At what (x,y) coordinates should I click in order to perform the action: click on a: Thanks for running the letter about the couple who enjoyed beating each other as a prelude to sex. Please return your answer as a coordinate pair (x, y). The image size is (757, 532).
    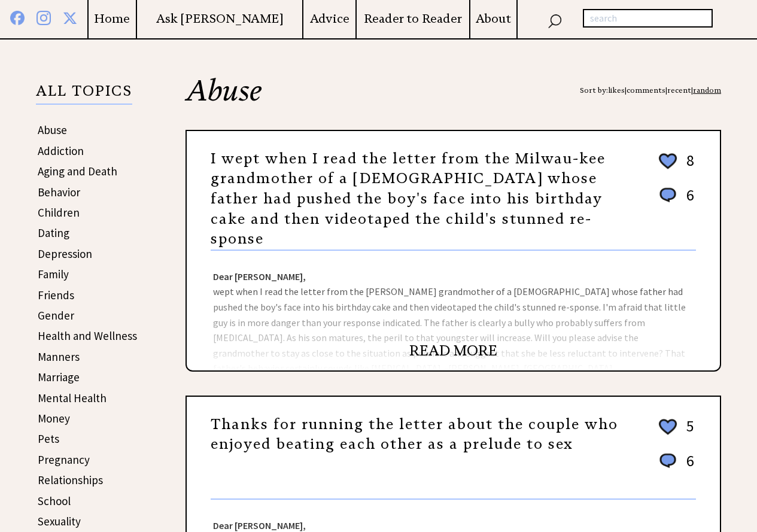
    Looking at the image, I should click on (414, 435).